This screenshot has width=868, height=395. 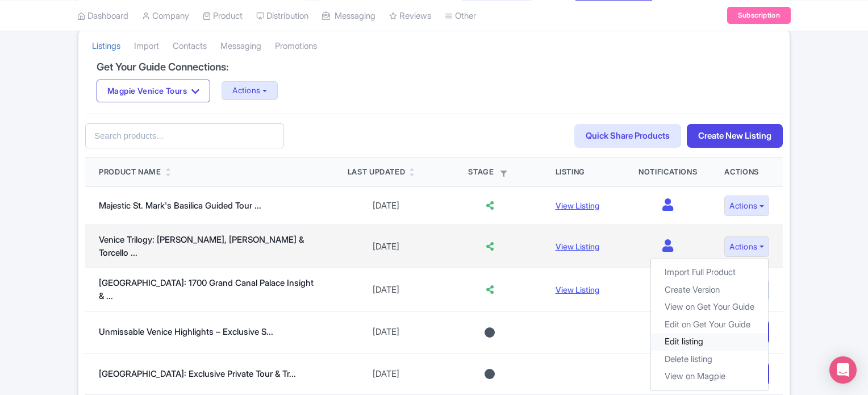 What do you see at coordinates (709, 289) in the screenshot?
I see `a: Create Version` at bounding box center [709, 289].